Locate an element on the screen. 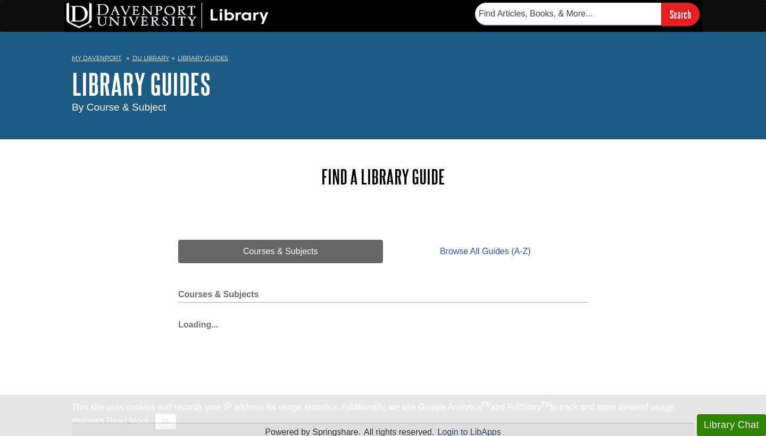 The height and width of the screenshot is (436, 766). div: Loading... is located at coordinates (383, 322).